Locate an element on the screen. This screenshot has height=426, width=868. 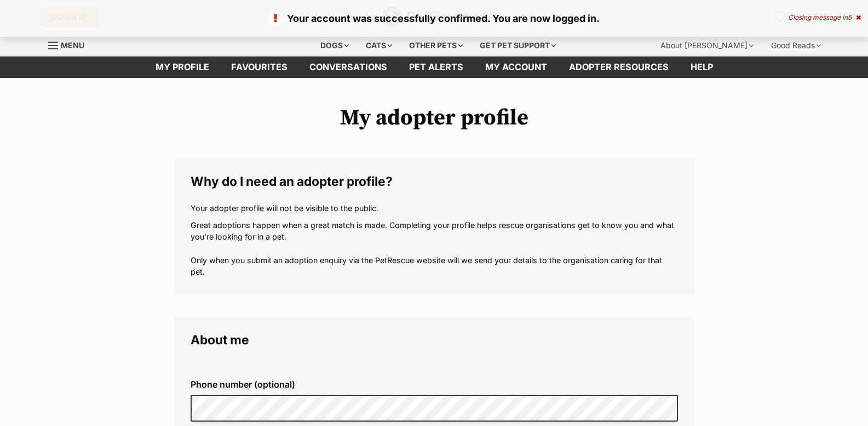
a: Favourites is located at coordinates (259, 67).